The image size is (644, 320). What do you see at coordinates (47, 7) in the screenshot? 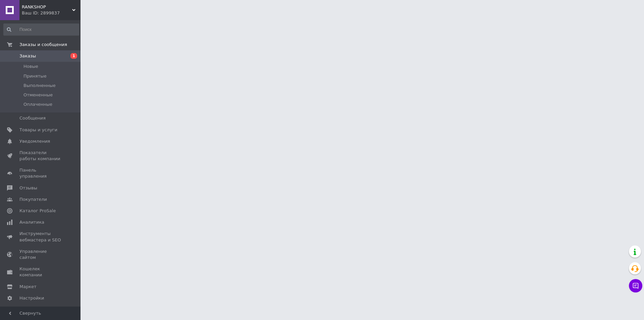
I see `span: RANKSHOP` at bounding box center [47, 7].